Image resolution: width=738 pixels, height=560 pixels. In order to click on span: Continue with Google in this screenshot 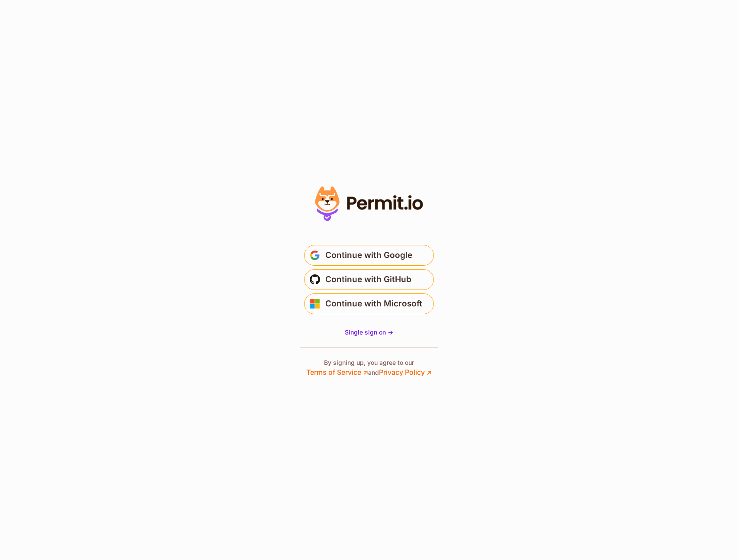, I will do `click(369, 256)`.